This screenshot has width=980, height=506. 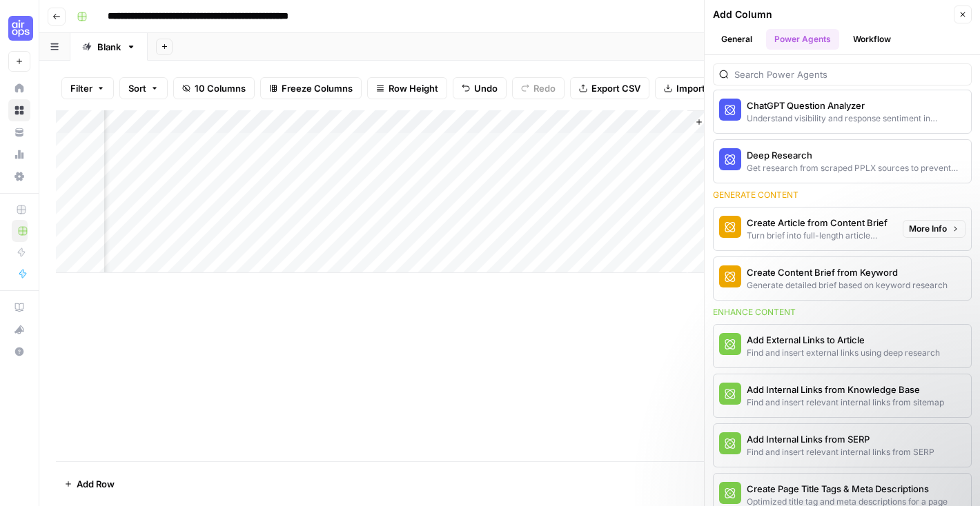 I want to click on button: What's new?, so click(x=20, y=329).